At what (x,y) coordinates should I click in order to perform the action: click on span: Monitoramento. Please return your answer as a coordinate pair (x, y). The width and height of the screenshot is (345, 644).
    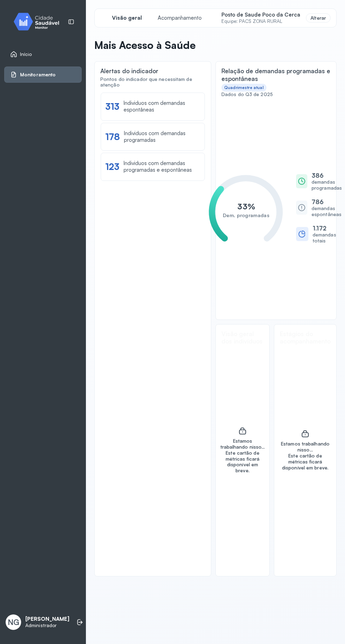
    Looking at the image, I should click on (37, 74).